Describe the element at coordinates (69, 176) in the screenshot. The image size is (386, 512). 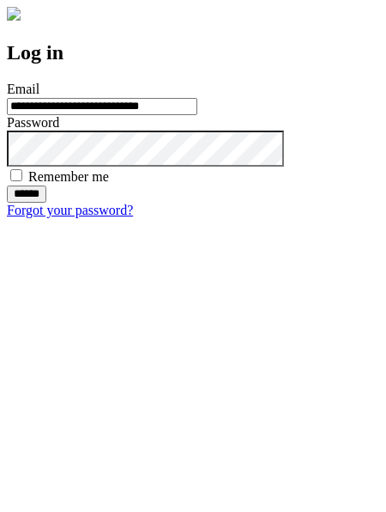
I see `label: Remember me` at that location.